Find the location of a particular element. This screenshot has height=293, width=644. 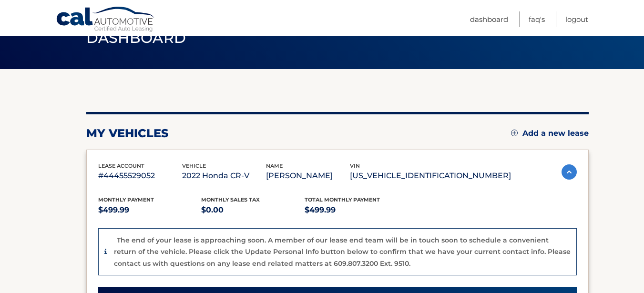

a: Dashboard is located at coordinates (489, 19).